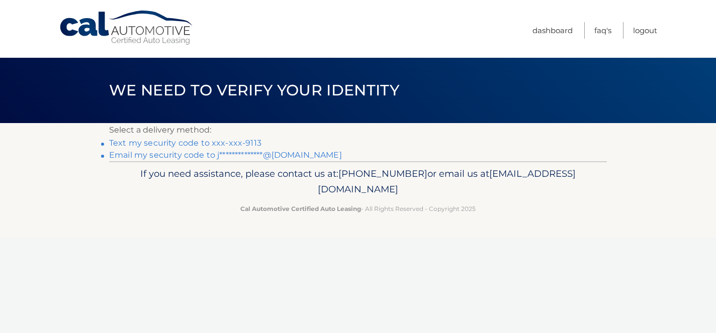 The width and height of the screenshot is (716, 333). What do you see at coordinates (301, 209) in the screenshot?
I see `strong: Cal Automotive Certified Auto Leasing` at bounding box center [301, 209].